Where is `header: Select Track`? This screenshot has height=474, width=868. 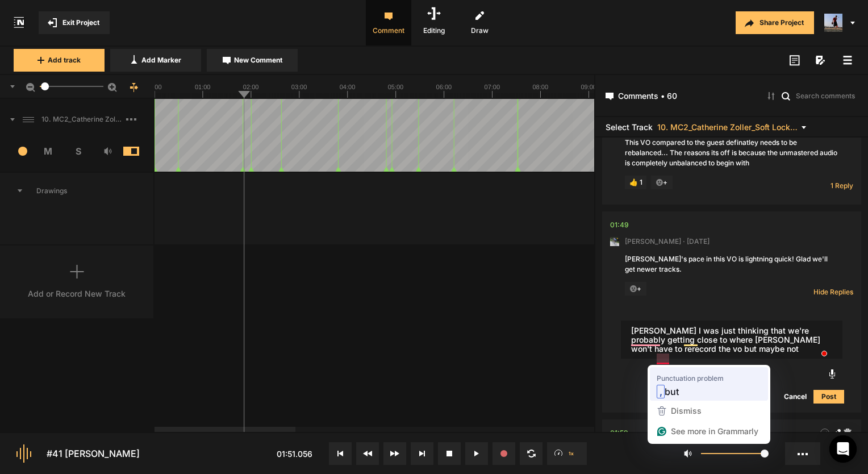
header: Select Track is located at coordinates (731, 127).